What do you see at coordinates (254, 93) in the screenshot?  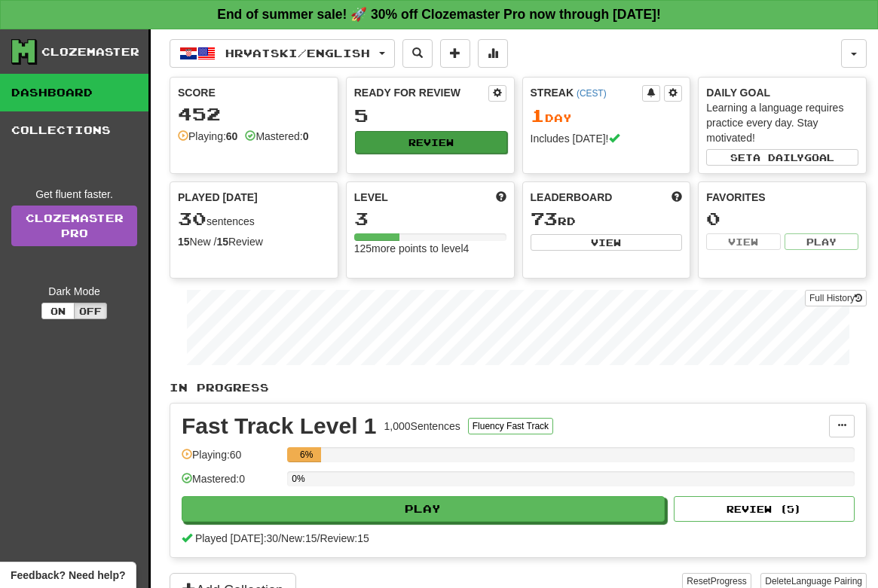 I see `div: Score` at bounding box center [254, 93].